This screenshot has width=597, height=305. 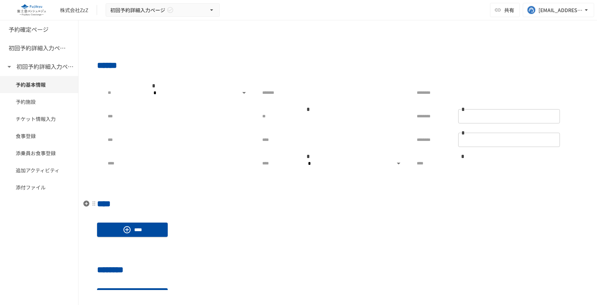 What do you see at coordinates (74, 10) in the screenshot?
I see `div: 株式会社ZzZ` at bounding box center [74, 10].